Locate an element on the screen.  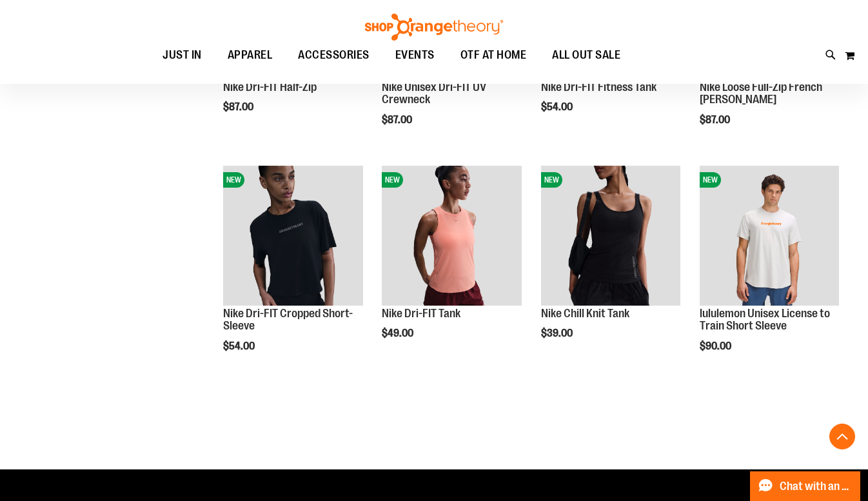
button: Back To Top is located at coordinates (842, 437).